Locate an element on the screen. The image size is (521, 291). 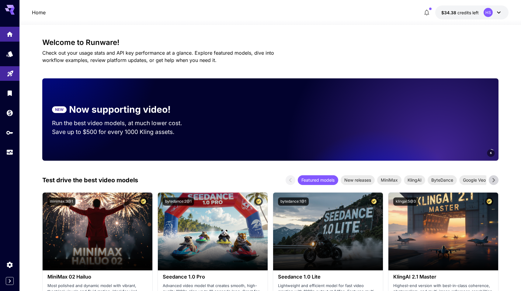
p: Now supporting video! is located at coordinates (120, 109).